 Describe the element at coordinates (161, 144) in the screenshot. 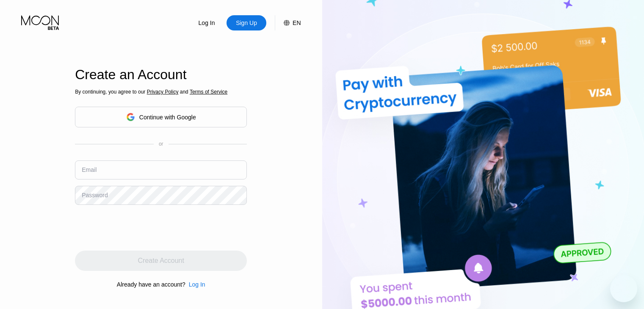

I see `div: or` at that location.